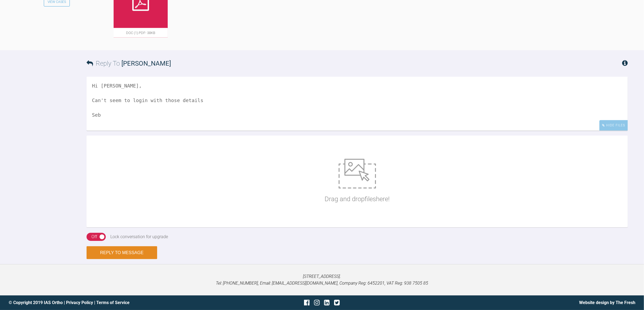 The image size is (644, 310). I want to click on a: Website design by The Fresh, so click(608, 303).